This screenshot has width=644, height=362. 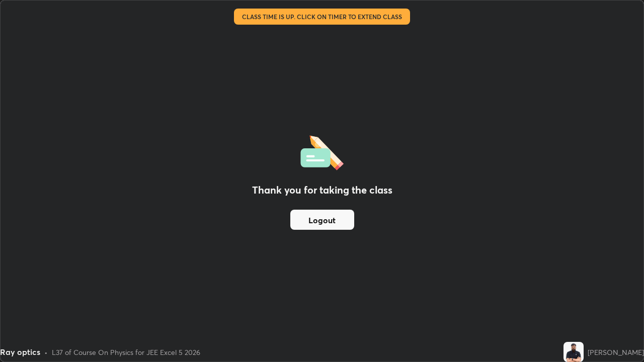 I want to click on h2: Thank you for taking the class, so click(x=322, y=190).